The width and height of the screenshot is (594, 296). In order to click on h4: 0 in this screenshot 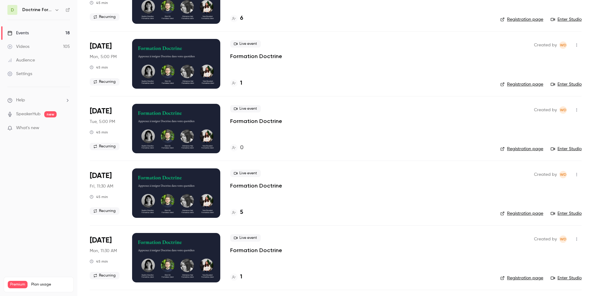, I will do `click(241, 148)`.